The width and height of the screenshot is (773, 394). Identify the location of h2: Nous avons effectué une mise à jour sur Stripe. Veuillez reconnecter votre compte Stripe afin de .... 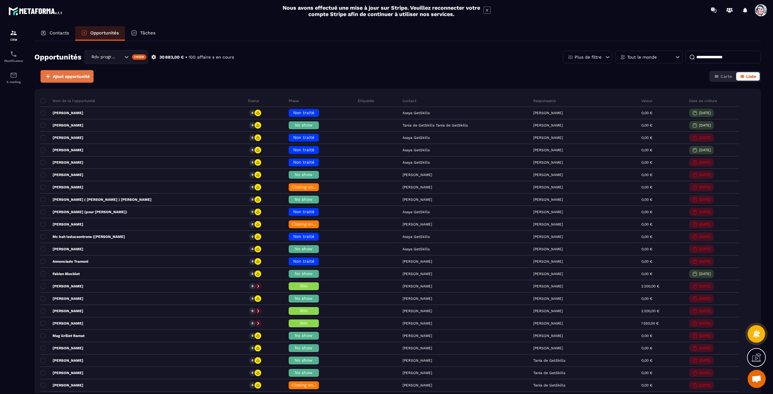
(381, 11).